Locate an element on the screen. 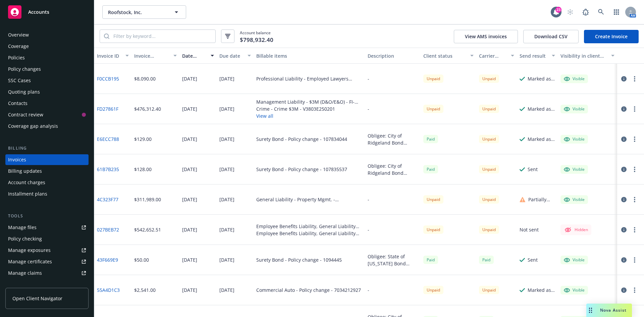  svg: Search is located at coordinates (107, 36).